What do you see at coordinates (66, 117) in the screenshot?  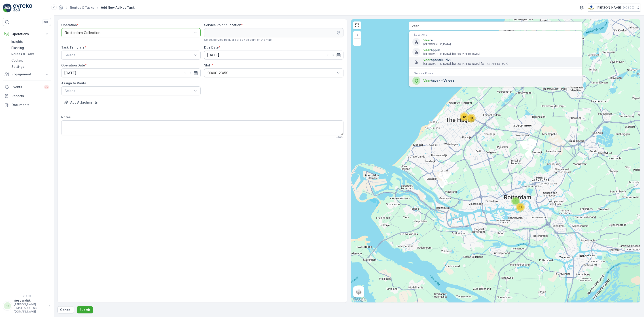 I see `label: Notes` at bounding box center [66, 117].